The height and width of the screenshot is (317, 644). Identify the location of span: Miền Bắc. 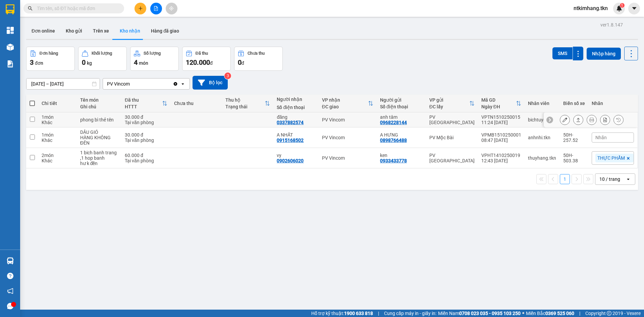
(550, 313).